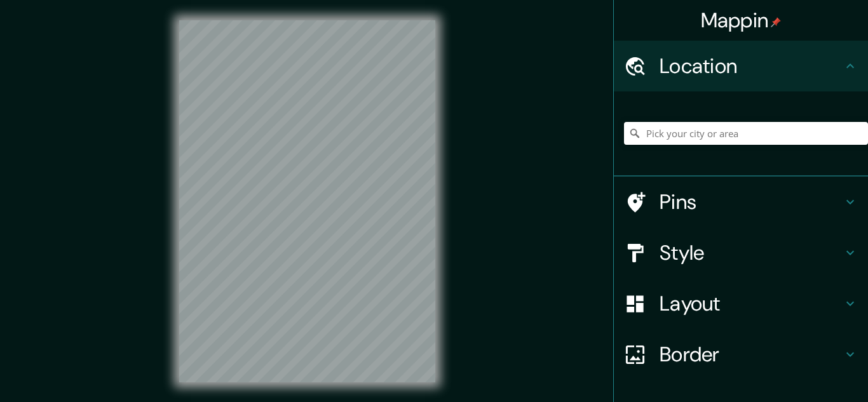 The height and width of the screenshot is (402, 868). I want to click on img: pin-icon.png, so click(776, 22).